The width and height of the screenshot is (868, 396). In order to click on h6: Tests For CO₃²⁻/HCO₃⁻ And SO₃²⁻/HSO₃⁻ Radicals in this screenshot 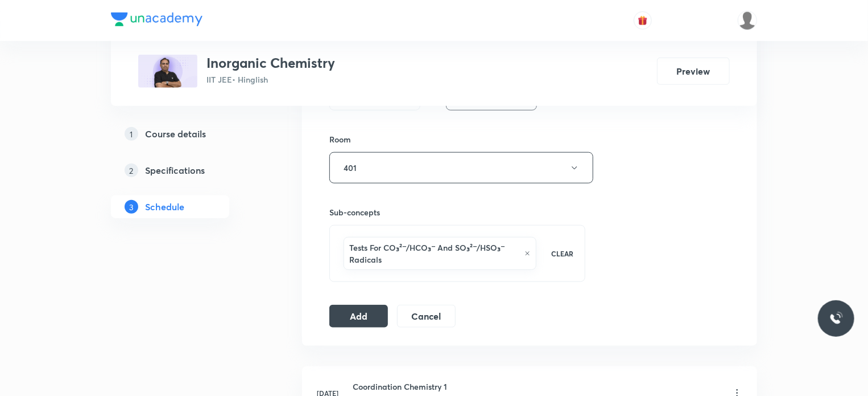, I will do `click(434, 253)`.